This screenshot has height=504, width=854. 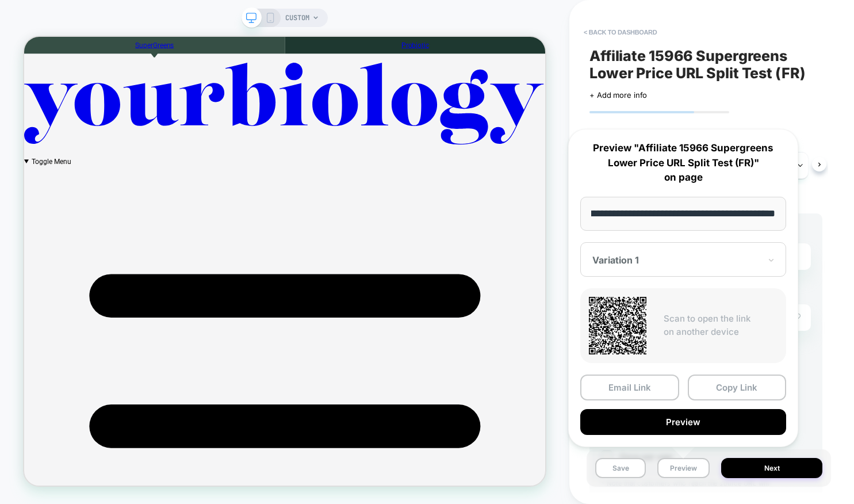 I want to click on button: Next, so click(x=772, y=467).